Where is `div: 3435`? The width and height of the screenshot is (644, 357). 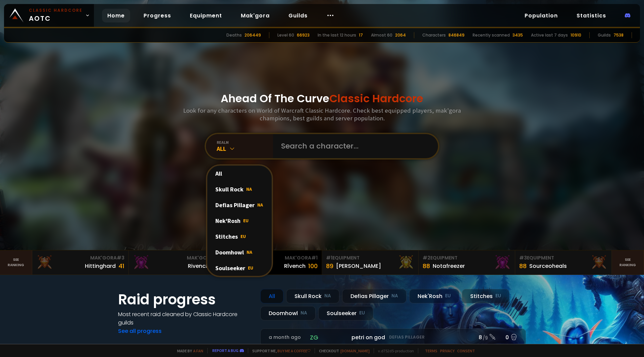
div: 3435 is located at coordinates (518, 35).